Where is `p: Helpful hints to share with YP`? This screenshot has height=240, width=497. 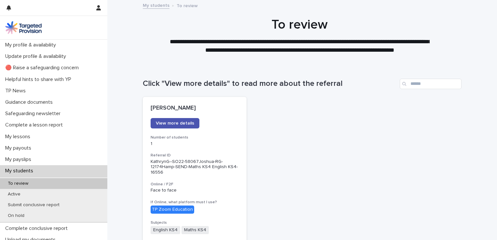 p: Helpful hints to share with YP is located at coordinates (39, 79).